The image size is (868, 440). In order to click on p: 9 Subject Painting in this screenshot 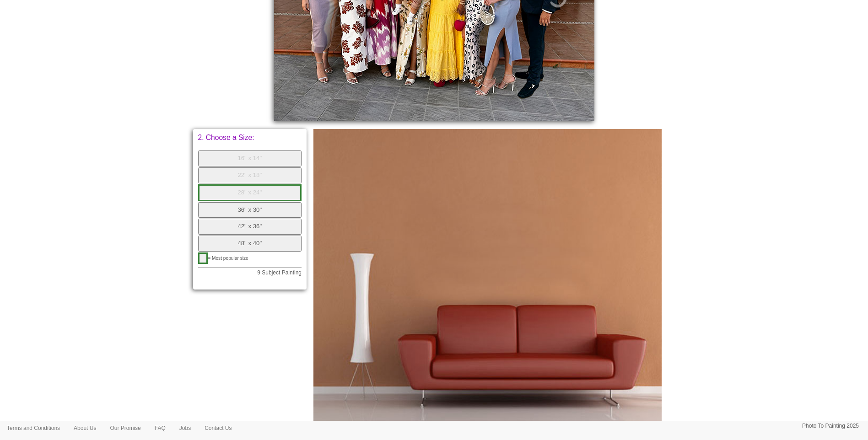, I will do `click(250, 273)`.